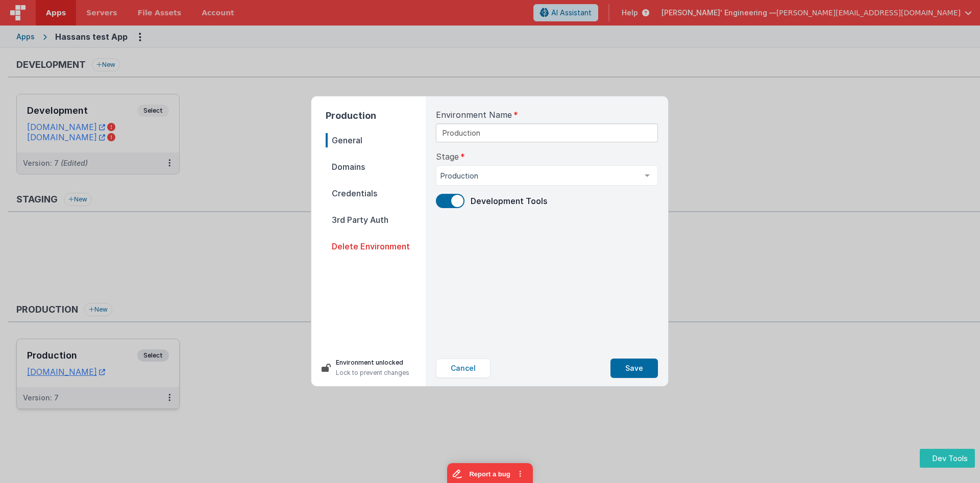  Describe the element at coordinates (509, 201) in the screenshot. I see `span: Development Tools` at that location.